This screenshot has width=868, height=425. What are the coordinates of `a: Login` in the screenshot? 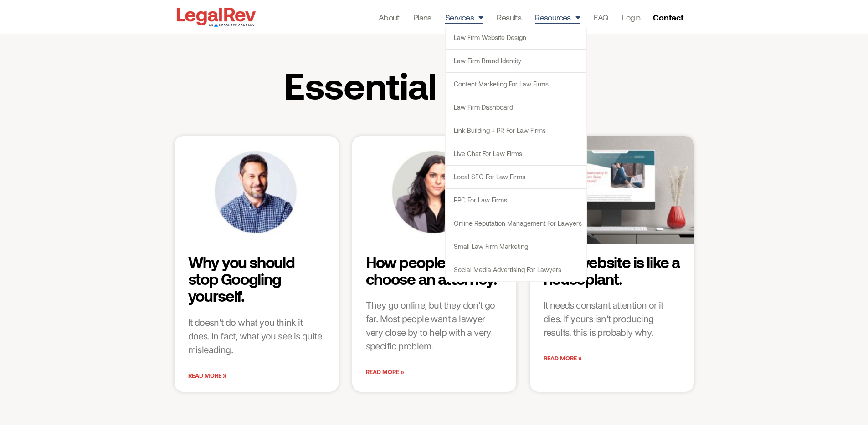 It's located at (631, 17).